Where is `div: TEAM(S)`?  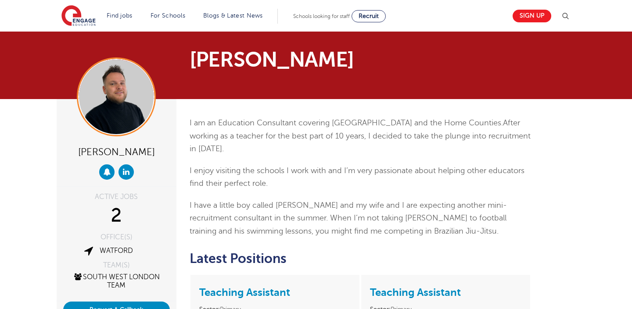
div: TEAM(S) is located at coordinates (116, 265).